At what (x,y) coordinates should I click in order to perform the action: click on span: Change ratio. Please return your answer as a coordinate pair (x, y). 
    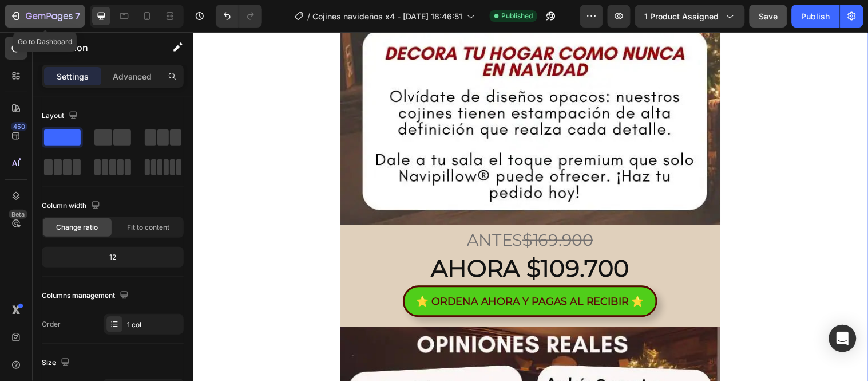
    Looking at the image, I should click on (77, 227).